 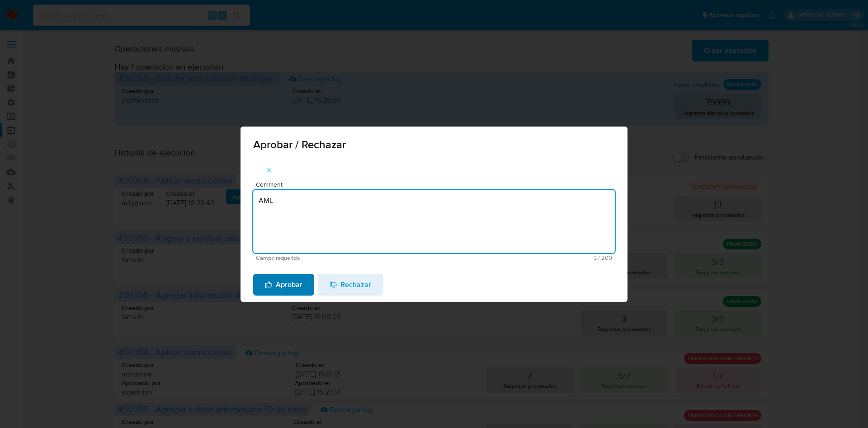 What do you see at coordinates (283, 285) in the screenshot?
I see `span: Aprobar` at bounding box center [283, 285].